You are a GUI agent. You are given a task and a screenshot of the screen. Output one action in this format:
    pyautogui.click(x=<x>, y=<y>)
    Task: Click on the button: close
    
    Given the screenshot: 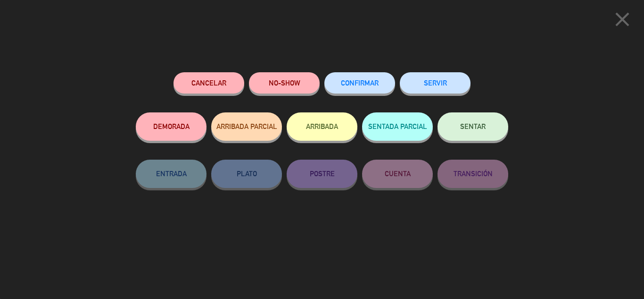 What is the action you would take?
    pyautogui.click(x=622, y=21)
    